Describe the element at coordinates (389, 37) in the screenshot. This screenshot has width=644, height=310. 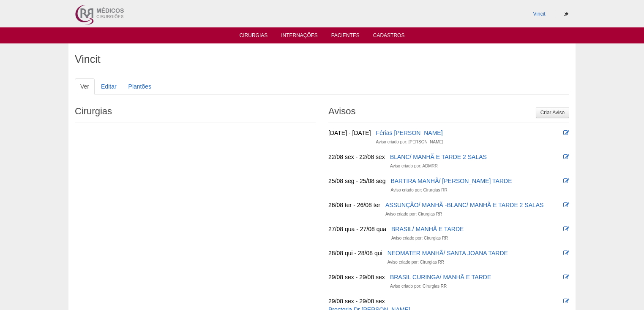
I see `a: Cadastros` at that location.